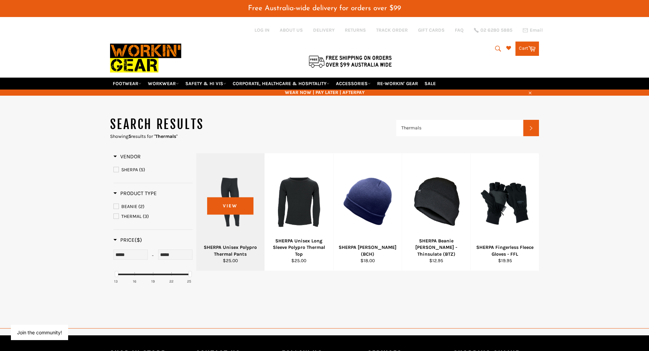 This screenshot has width=649, height=351. Describe the element at coordinates (127, 156) in the screenshot. I see `span: Vendor` at that location.